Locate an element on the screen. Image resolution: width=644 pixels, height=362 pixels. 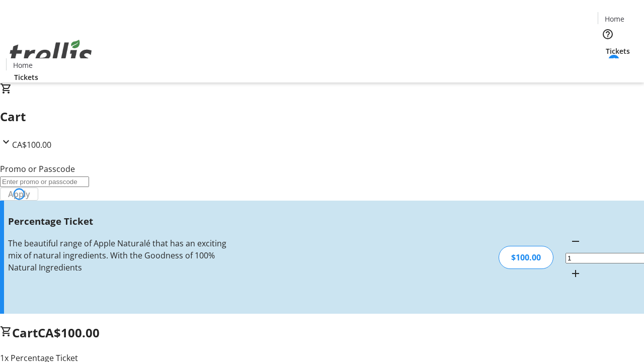
div: The beautiful range of Apple Naturalé that has an exciting mix of natural ingredients. With the G... is located at coordinates (118, 255).